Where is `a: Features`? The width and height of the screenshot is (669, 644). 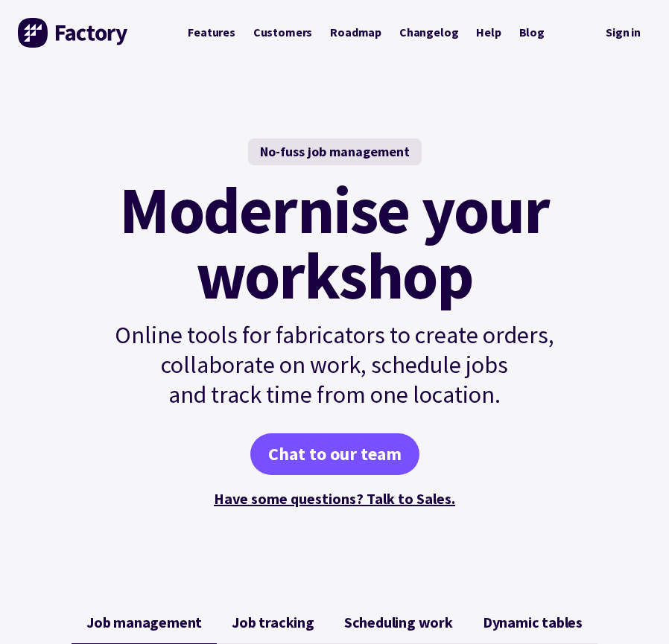
a: Features is located at coordinates (211, 32).